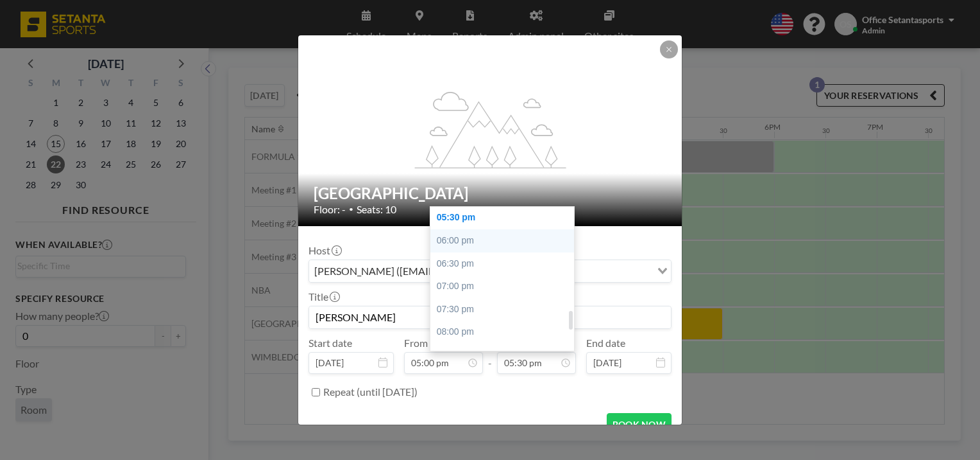 The width and height of the screenshot is (980, 460). Describe the element at coordinates (491, 129) in the screenshot. I see `g: flex-grow: 1.2;` at that location.